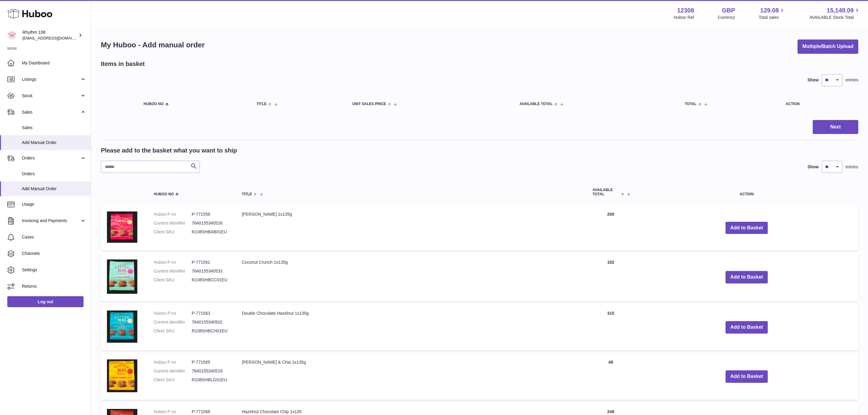  What do you see at coordinates (211, 380) in the screenshot?
I see `dd: R108SHBLG01EU` at bounding box center [211, 380].